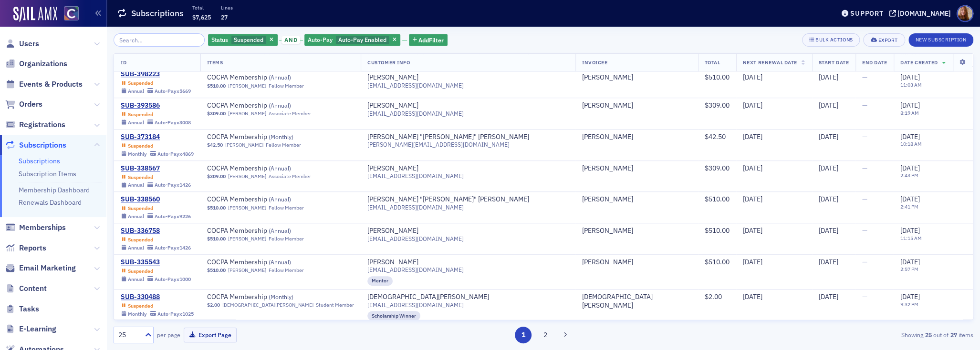 The width and height of the screenshot is (980, 350). What do you see at coordinates (911, 144) in the screenshot?
I see `time: 10:18 AM` at bounding box center [911, 144].